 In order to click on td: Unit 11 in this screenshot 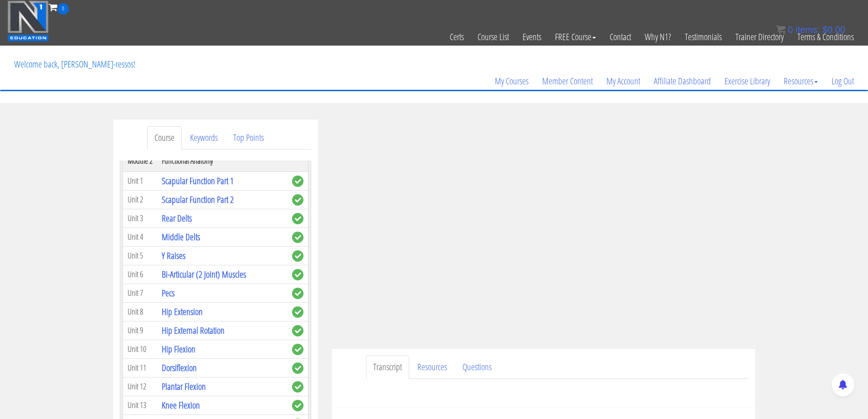, I will do `click(140, 368)`.